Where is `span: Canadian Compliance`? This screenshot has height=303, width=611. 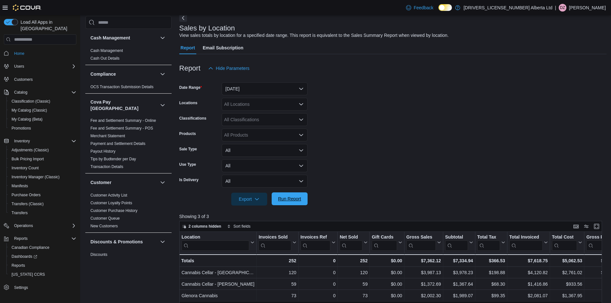 span: Canadian Compliance is located at coordinates (30, 247).